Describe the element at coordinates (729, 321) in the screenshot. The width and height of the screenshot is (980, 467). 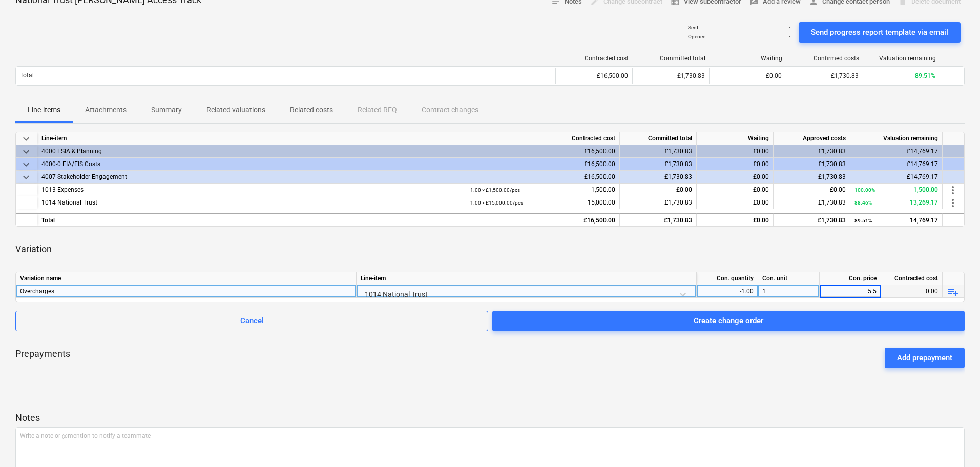
I see `button: Create change order` at that location.